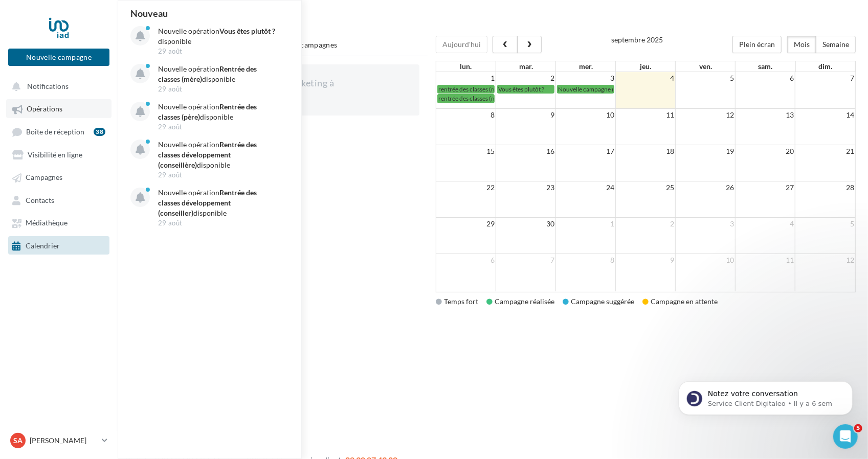  I want to click on button: Plein écran, so click(757, 45).